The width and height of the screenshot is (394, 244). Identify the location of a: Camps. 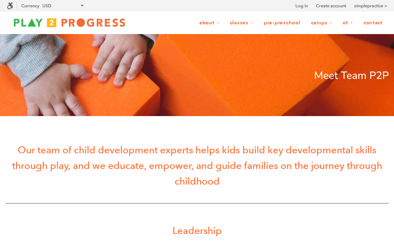
(322, 23).